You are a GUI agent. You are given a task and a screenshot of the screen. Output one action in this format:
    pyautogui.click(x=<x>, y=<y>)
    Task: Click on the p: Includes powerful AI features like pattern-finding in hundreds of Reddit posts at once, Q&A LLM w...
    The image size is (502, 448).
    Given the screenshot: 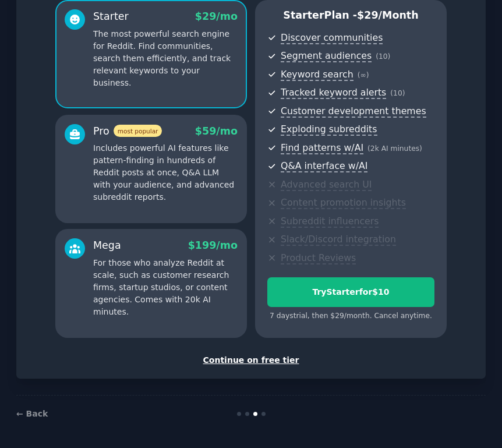 What is the action you would take?
    pyautogui.click(x=166, y=172)
    